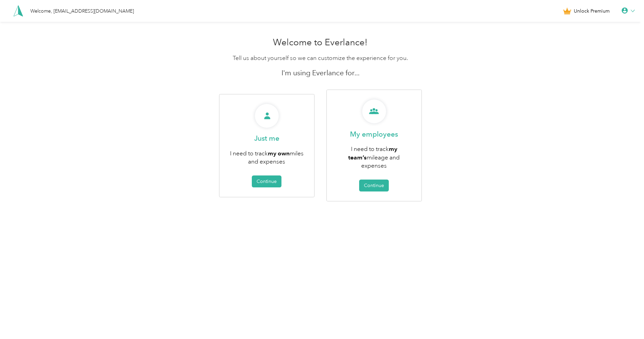 The image size is (644, 339). I want to click on p: My employees, so click(374, 134).